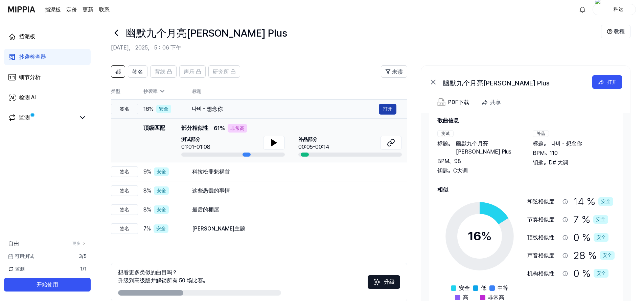 The image size is (644, 301). What do you see at coordinates (574, 163) in the screenshot?
I see `div: 钥匙。D# 大调` at bounding box center [574, 163].